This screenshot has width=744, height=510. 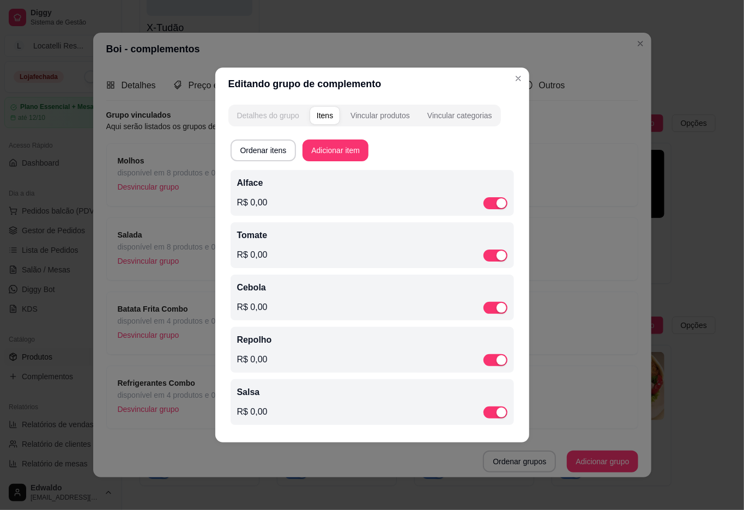 What do you see at coordinates (518, 78) in the screenshot?
I see `button: Close` at bounding box center [518, 78].